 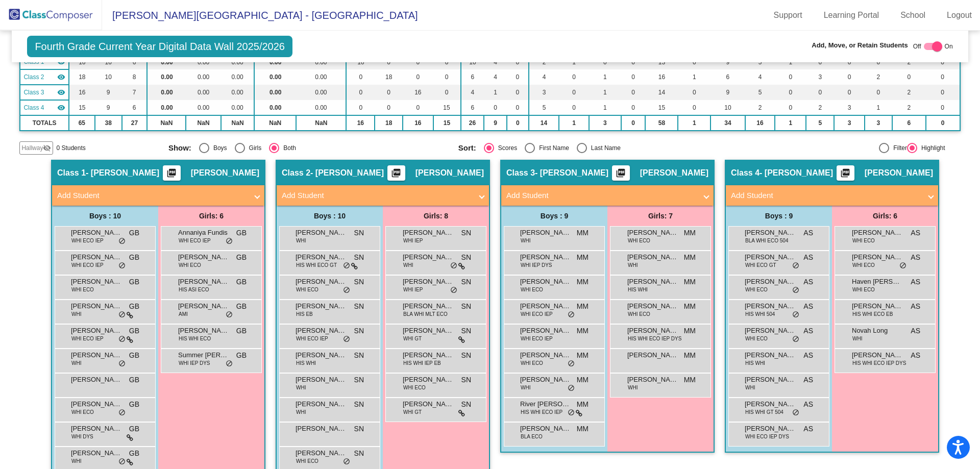 I want to click on td: 6, so click(x=472, y=77).